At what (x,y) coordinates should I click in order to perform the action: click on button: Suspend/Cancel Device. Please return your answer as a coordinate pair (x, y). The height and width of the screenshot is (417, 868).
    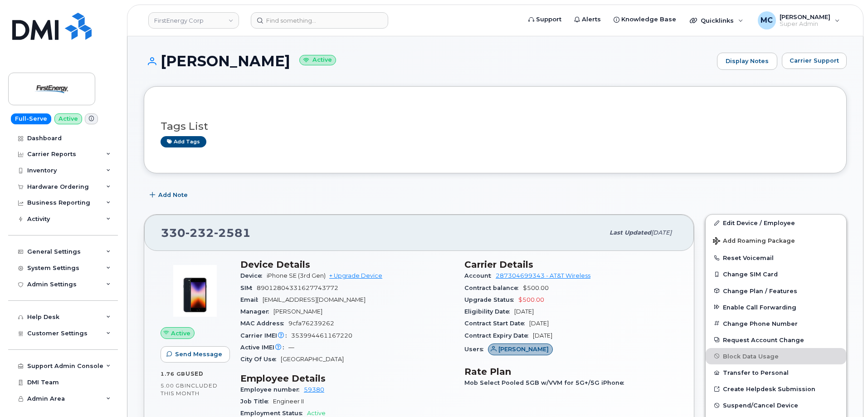
    Looking at the image, I should click on (776, 405).